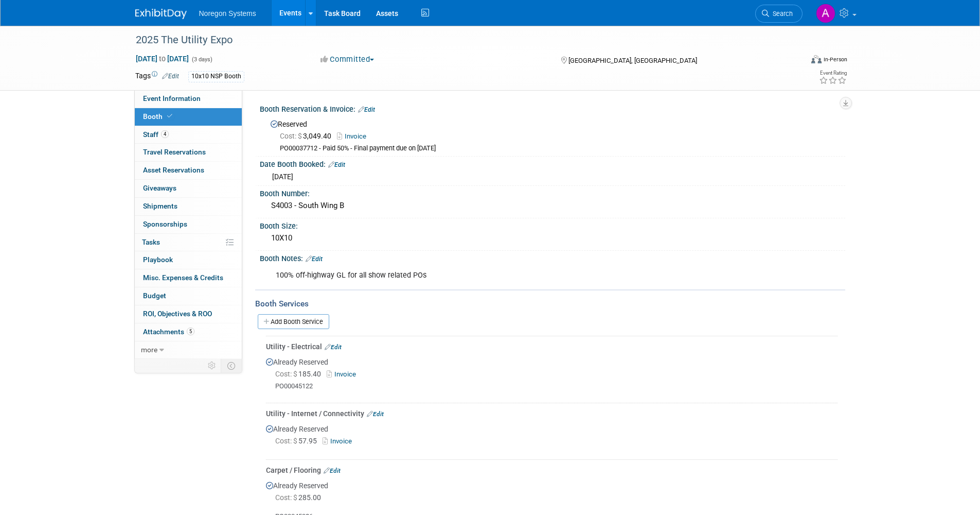 The image size is (980, 515). What do you see at coordinates (347, 59) in the screenshot?
I see `button: Committed` at bounding box center [347, 59].